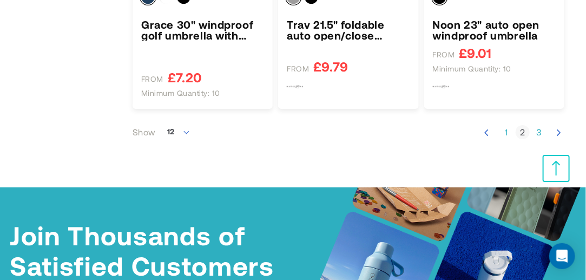 The image size is (586, 280). I want to click on span: £7.20, so click(184, 77).